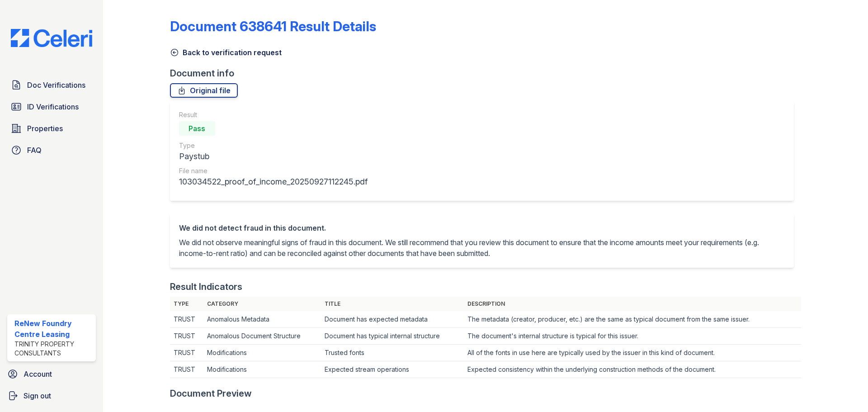 Image resolution: width=868 pixels, height=412 pixels. I want to click on span: Properties, so click(45, 128).